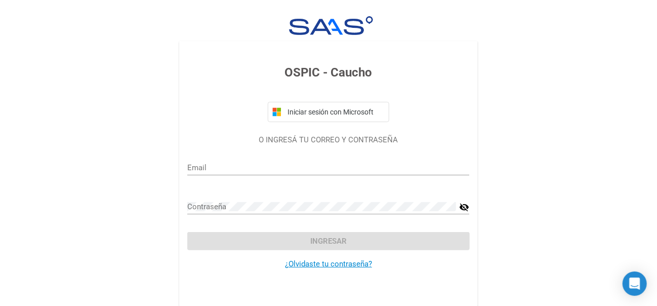  What do you see at coordinates (635, 283) in the screenshot?
I see `div: Open Intercom Messenger` at bounding box center [635, 283].